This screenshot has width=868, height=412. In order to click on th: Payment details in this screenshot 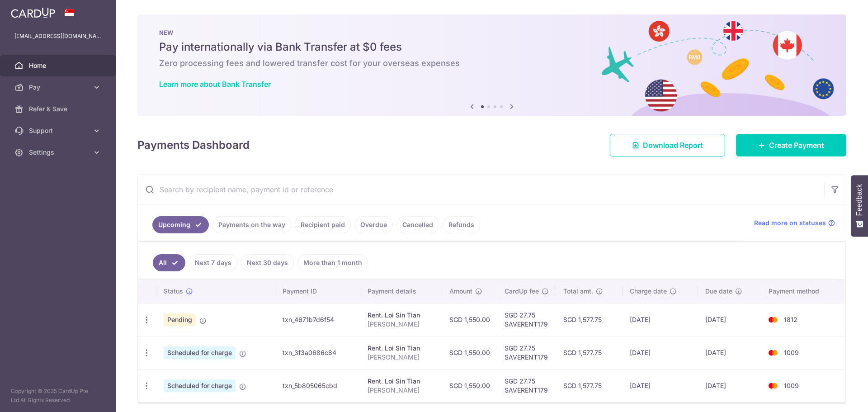, I will do `click(401, 291)`.